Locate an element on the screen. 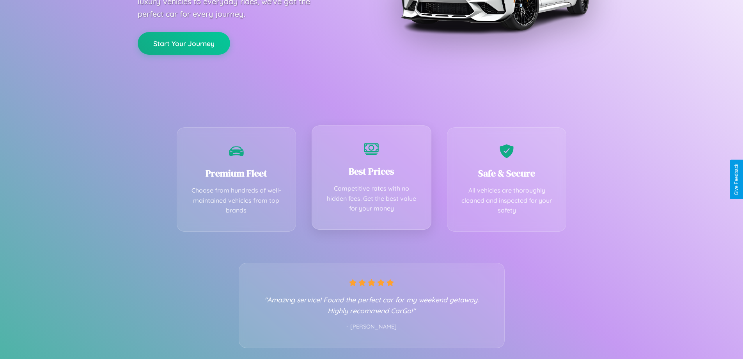  p: Competitive rates with no hidden fees. Get the best value for your money is located at coordinates (372, 198).